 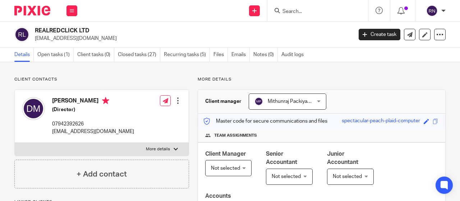 What do you see at coordinates (93, 110) in the screenshot?
I see `h5: (Director)` at bounding box center [93, 110].